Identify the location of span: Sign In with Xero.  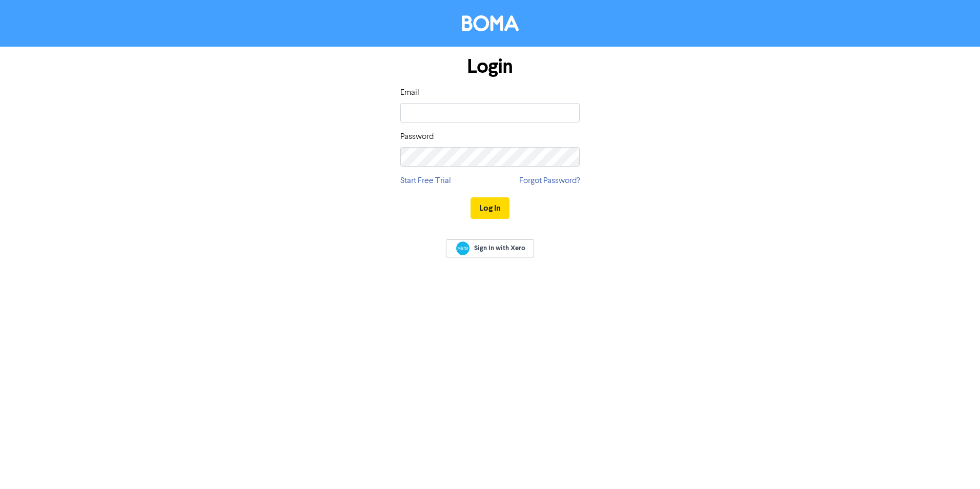
(500, 248).